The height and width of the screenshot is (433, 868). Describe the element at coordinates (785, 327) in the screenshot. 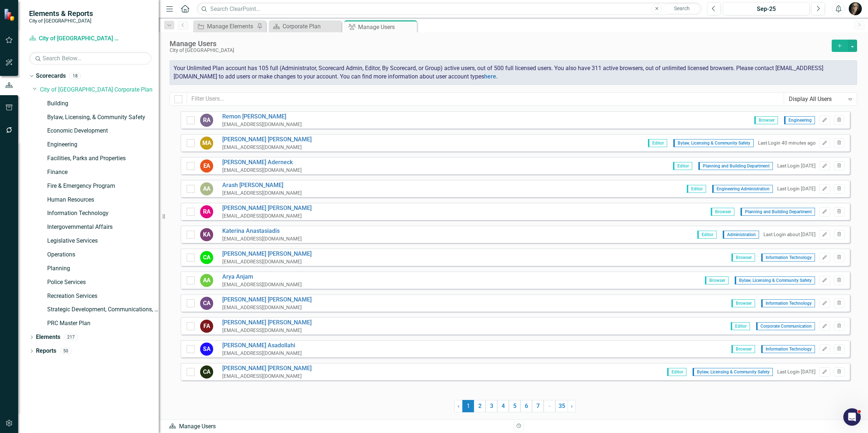

I see `span: Corporate Communication` at that location.